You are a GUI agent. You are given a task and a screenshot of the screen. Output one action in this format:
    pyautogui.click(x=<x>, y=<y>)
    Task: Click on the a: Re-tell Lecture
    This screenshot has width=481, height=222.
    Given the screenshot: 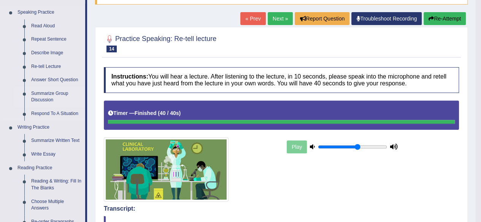 What is the action you would take?
    pyautogui.click(x=56, y=67)
    